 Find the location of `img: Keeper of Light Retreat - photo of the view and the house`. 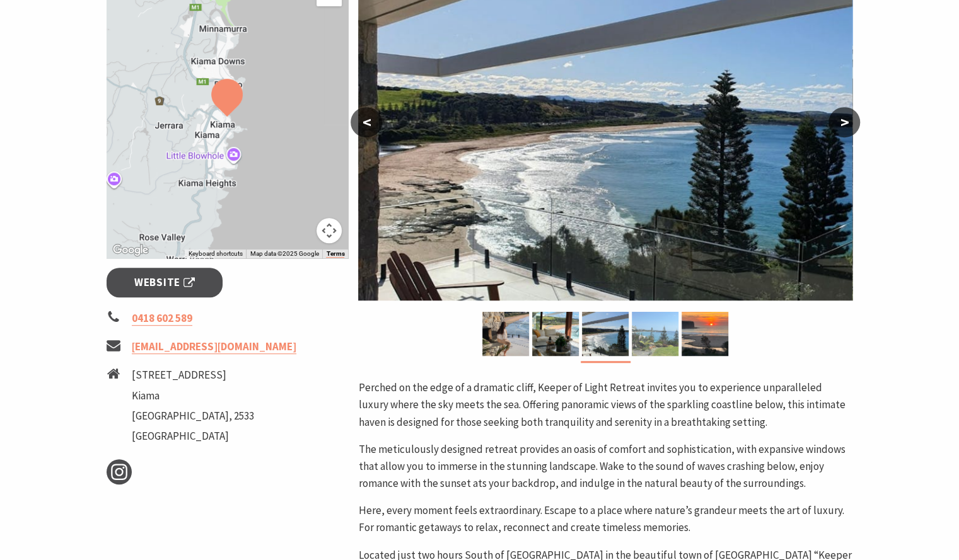

img: Keeper of Light Retreat - photo of the view and the house is located at coordinates (655, 334).